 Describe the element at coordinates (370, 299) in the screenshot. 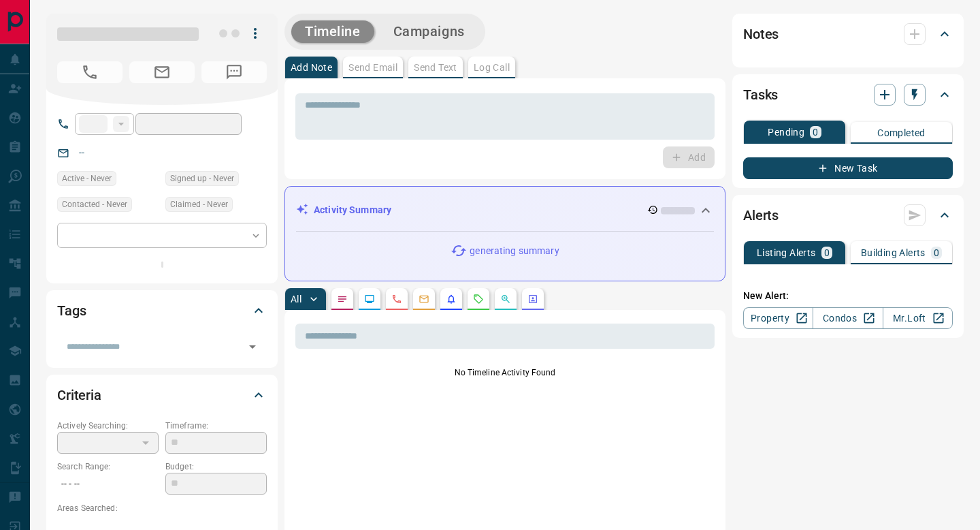

I see `svg: Lead Browsing Activity` at that location.